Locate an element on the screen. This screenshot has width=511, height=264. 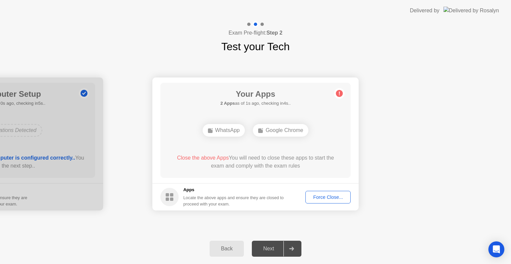
h4: Exam Pre-flight: is located at coordinates (256, 33).